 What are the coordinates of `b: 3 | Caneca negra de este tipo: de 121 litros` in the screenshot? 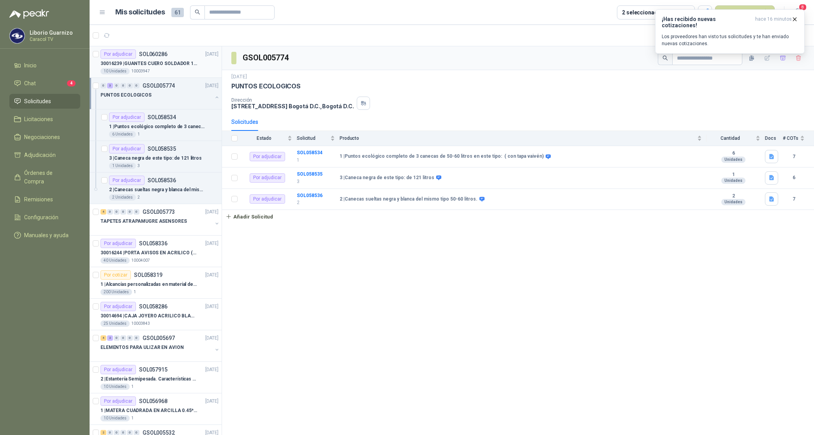 It's located at (387, 178).